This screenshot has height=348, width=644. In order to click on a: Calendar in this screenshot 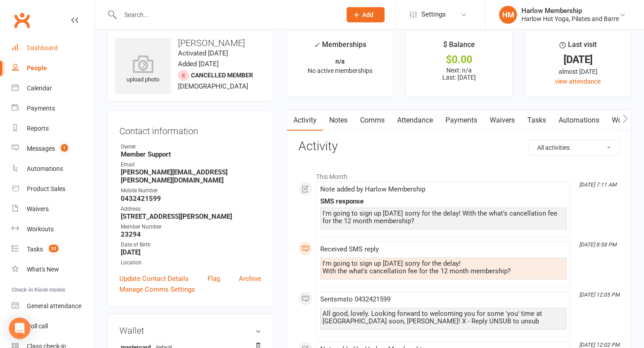, I will do `click(53, 88)`.